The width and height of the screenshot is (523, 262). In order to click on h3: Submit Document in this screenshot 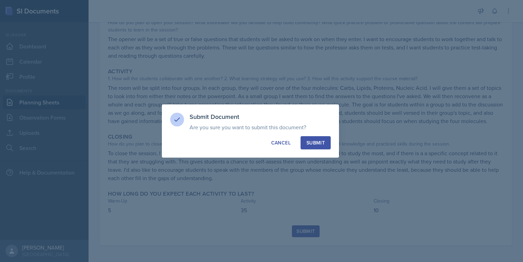, I will do `click(260, 117)`.